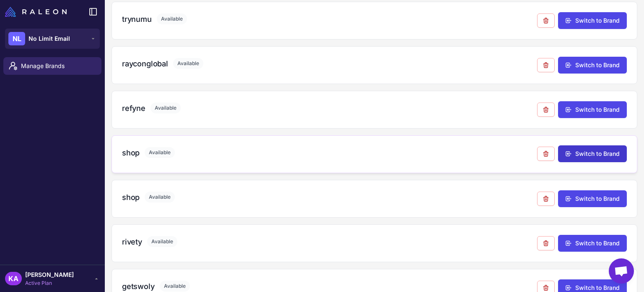 The width and height of the screenshot is (644, 292). What do you see at coordinates (50, 283) in the screenshot?
I see `span: Active Plan` at bounding box center [50, 283].